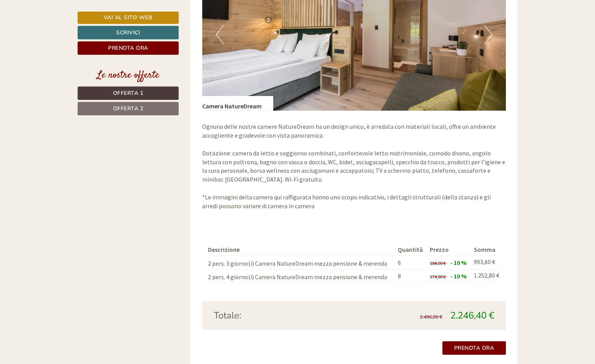 This screenshot has width=595, height=364. What do you see at coordinates (485, 250) in the screenshot?
I see `th: Somma` at bounding box center [485, 250].